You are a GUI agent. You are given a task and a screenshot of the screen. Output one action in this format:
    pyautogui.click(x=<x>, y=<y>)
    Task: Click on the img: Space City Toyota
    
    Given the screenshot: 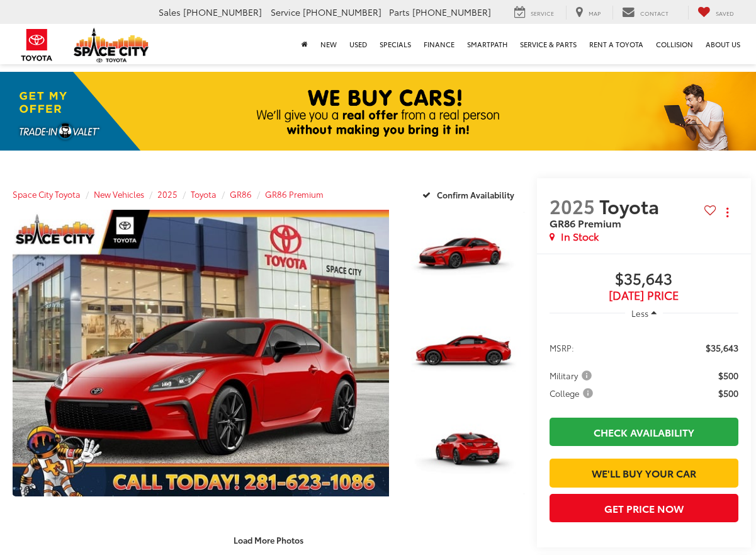 What is the action you would take?
    pyautogui.click(x=111, y=45)
    